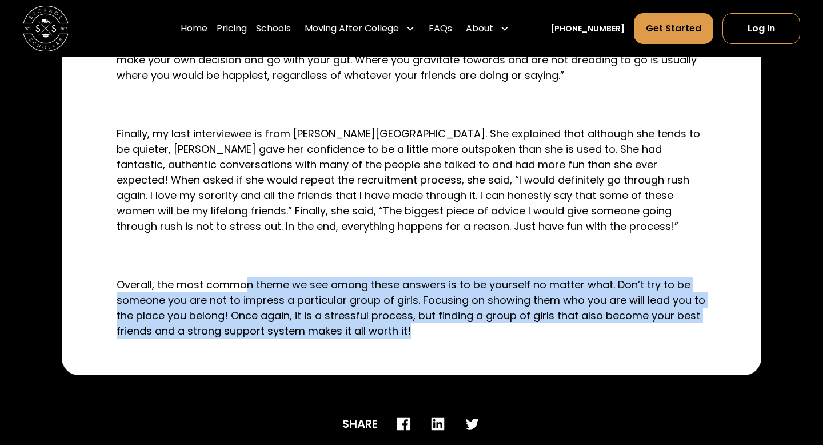 Image resolution: width=823 pixels, height=445 pixels. Describe the element at coordinates (411, 307) in the screenshot. I see `p: Overall, the most common theme we see among these answers is to be yourself no matter what. Don’t...` at that location.